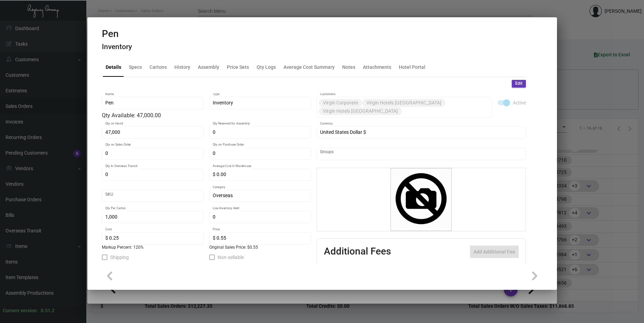 The width and height of the screenshot is (644, 323). Describe the element at coordinates (266, 67) in the screenshot. I see `div: Qty Logs` at that location.